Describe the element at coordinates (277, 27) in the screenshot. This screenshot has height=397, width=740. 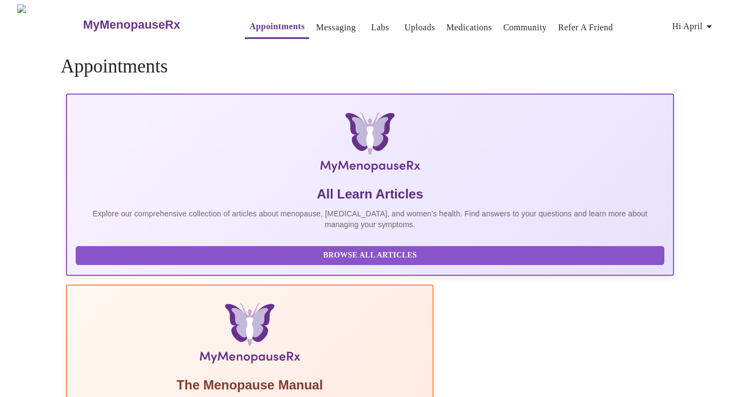
I see `button: Appointments` at that location.